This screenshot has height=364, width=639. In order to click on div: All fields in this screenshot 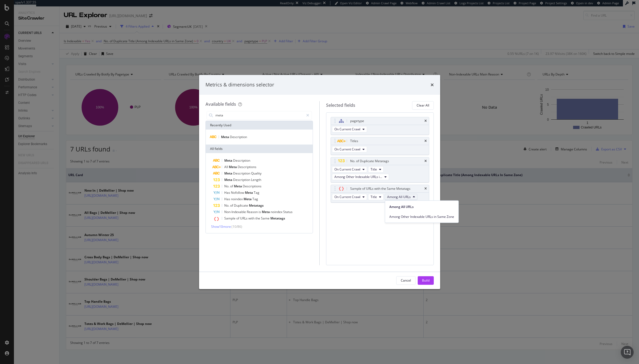, I will do `click(259, 149)`.